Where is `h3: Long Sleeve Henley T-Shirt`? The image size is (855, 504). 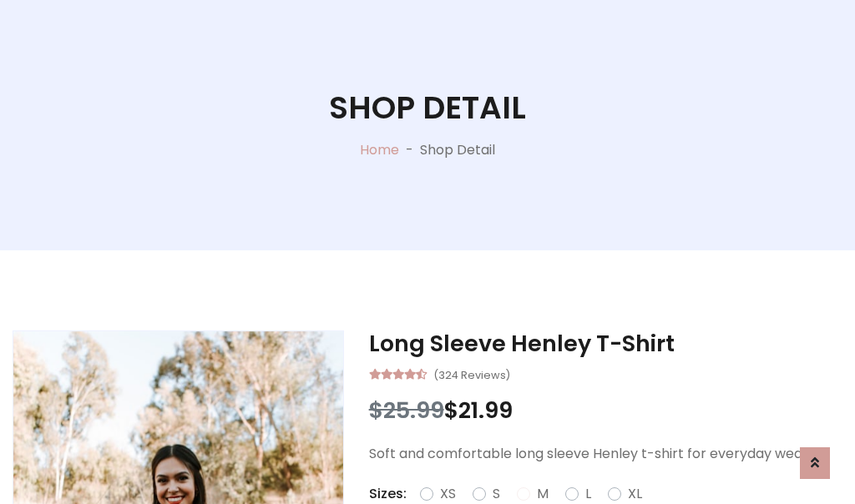 h3: Long Sleeve Henley T-Shirt is located at coordinates (606, 344).